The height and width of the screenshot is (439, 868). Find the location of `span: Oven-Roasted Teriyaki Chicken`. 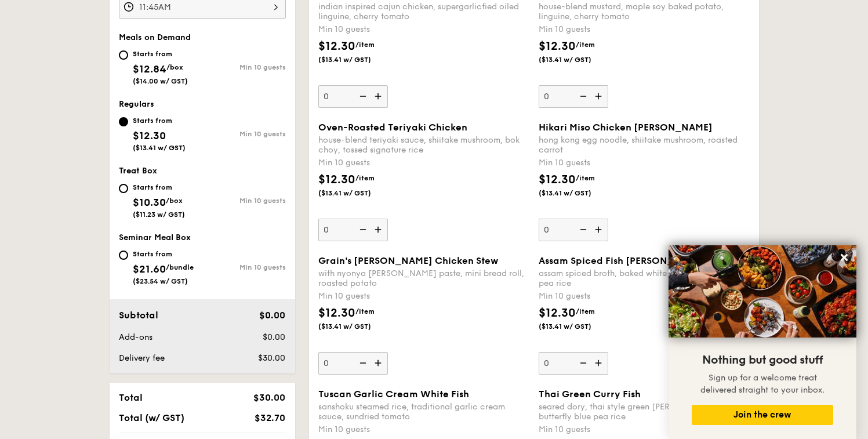

span: Oven-Roasted Teriyaki Chicken is located at coordinates (393, 127).